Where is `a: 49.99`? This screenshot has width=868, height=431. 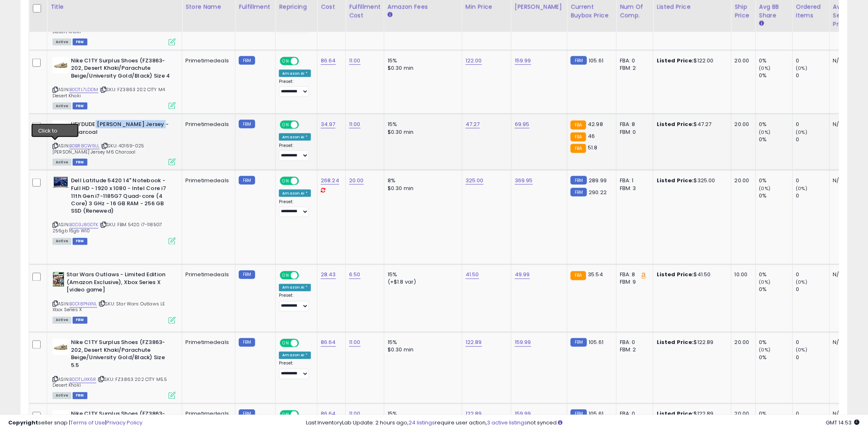
a: 49.99 is located at coordinates (522, 275).